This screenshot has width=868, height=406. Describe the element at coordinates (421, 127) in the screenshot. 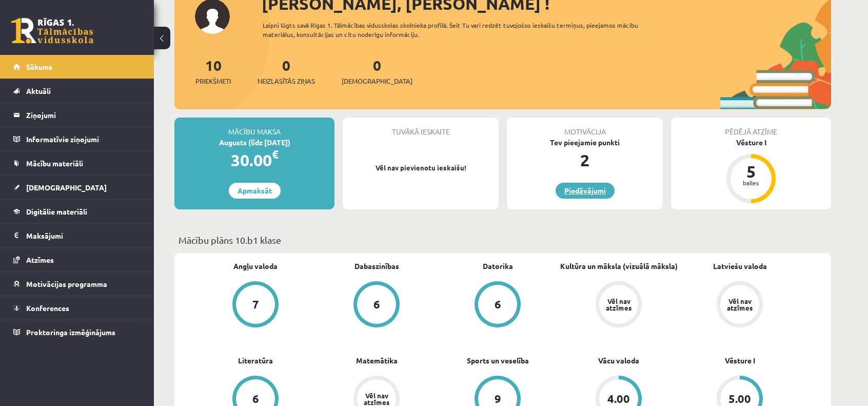

I see `div: Tuvākā ieskaite` at that location.